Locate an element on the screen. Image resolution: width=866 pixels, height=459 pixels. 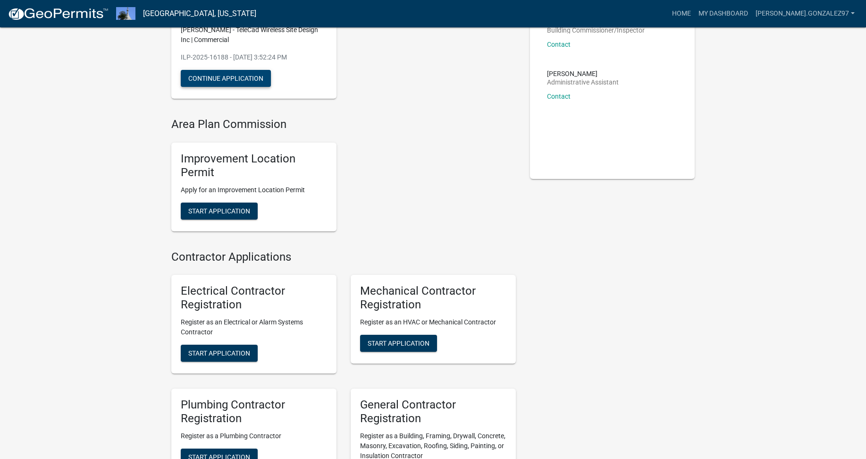
p: Apply for an Improvement Location Permit is located at coordinates (254, 190).